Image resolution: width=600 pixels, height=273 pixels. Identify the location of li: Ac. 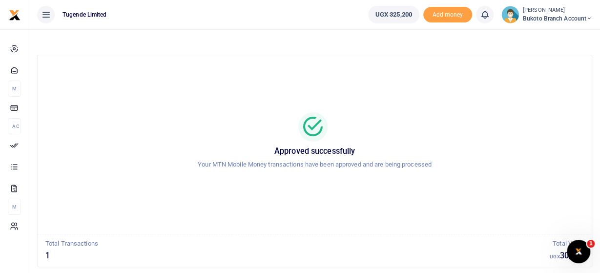
(14, 126).